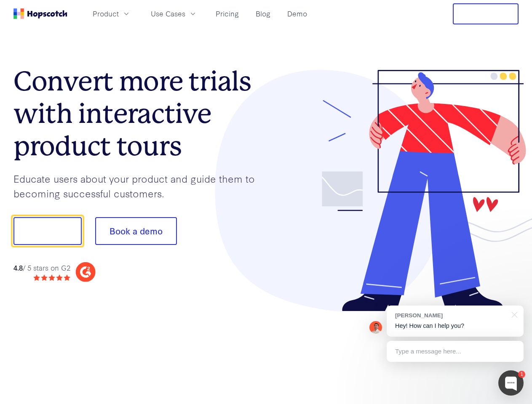 This screenshot has height=404, width=532. What do you see at coordinates (112, 14) in the screenshot?
I see `button: Product` at bounding box center [112, 14].